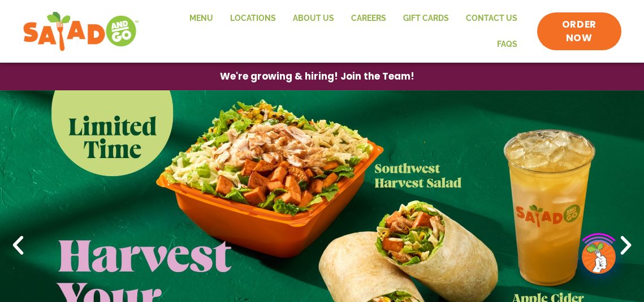 The height and width of the screenshot is (302, 644). Describe the element at coordinates (492, 19) in the screenshot. I see `a: Contact Us` at that location.